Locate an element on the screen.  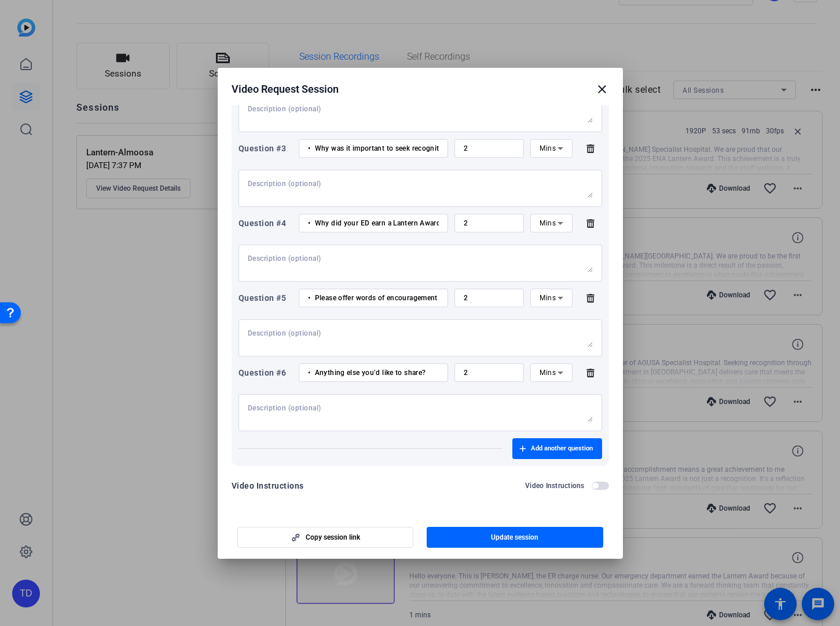
button: Add another question is located at coordinates (557, 449).